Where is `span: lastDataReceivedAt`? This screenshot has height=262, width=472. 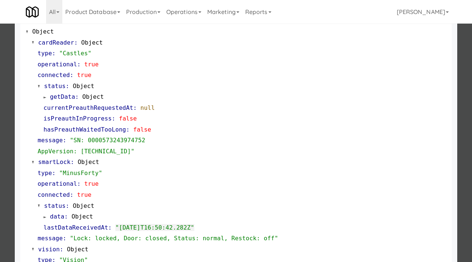 span: lastDataReceivedAt is located at coordinates (76, 227).